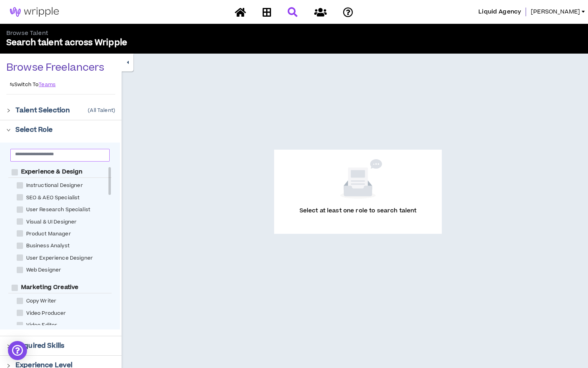  I want to click on span: swap, so click(12, 84).